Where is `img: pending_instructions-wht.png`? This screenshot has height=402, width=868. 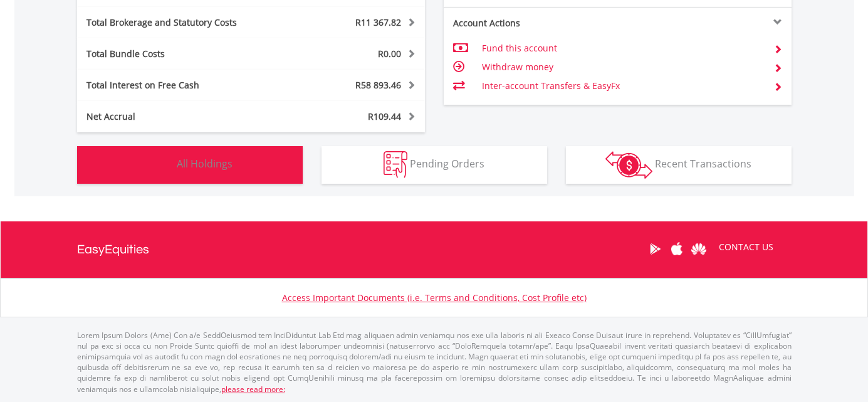 img: pending_instructions-wht.png is located at coordinates (396, 165).